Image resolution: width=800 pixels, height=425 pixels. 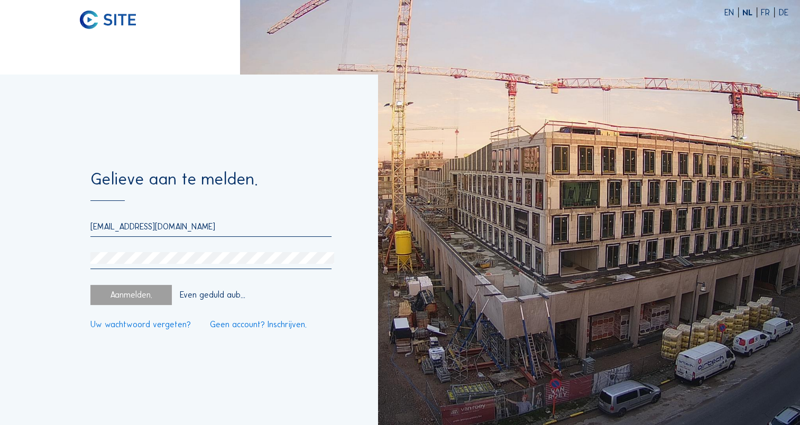 I want to click on div: FR, so click(x=768, y=13).